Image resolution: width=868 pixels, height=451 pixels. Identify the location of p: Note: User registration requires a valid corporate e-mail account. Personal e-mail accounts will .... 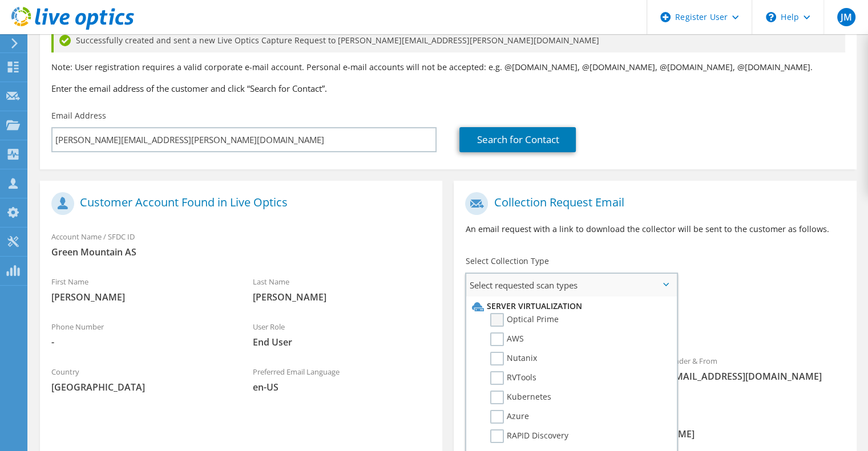
(448, 67).